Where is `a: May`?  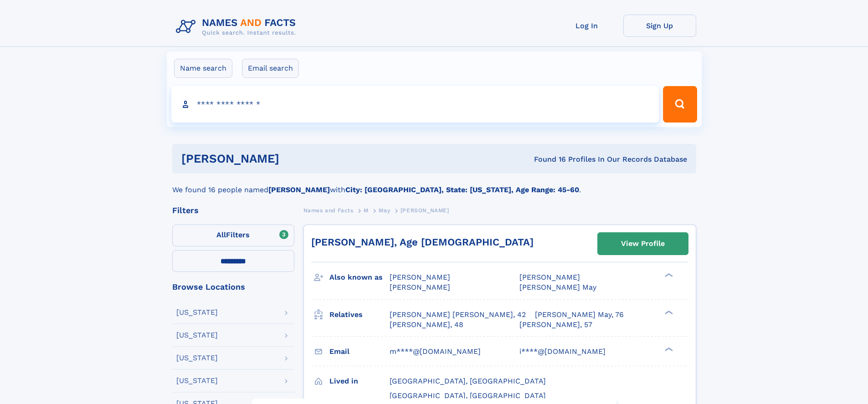 a: May is located at coordinates (384, 210).